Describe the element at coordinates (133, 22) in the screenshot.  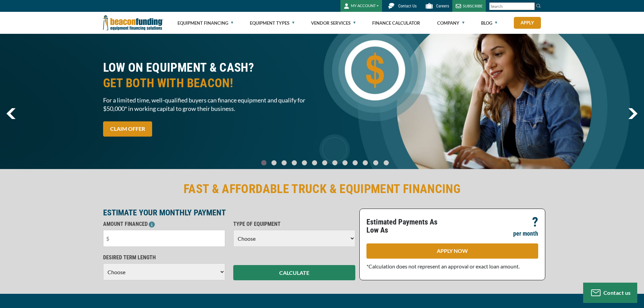
I see `img: Beacon Funding Corporation logo` at that location.